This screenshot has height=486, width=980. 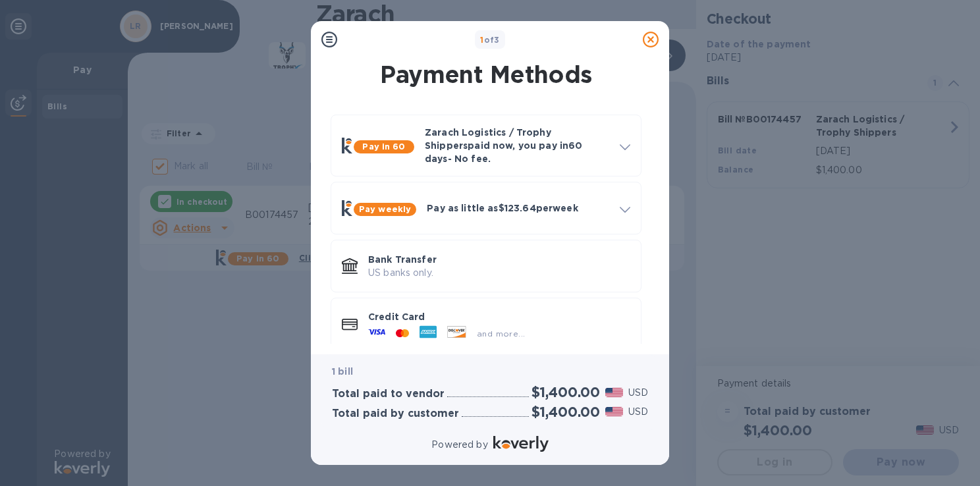 I want to click on p: Powered by, so click(x=459, y=445).